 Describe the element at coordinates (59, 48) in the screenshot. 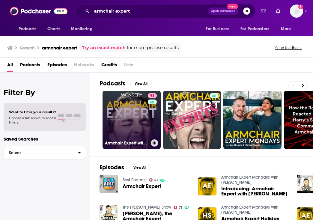

I see `h3: armchair expert` at that location.